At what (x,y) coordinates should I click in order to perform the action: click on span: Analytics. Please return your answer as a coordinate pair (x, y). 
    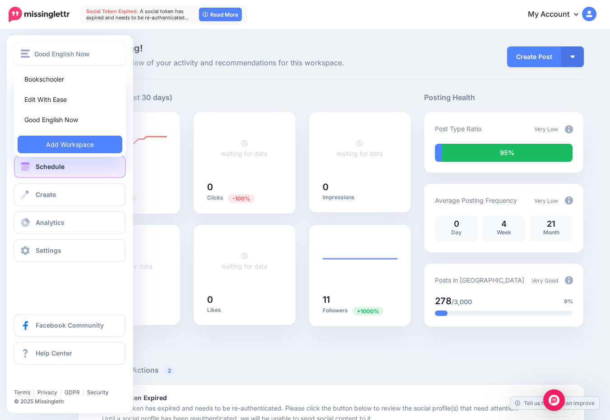
    Looking at the image, I should click on (50, 222).